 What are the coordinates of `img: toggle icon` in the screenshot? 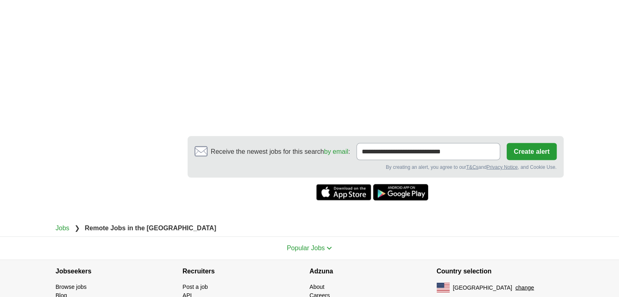 It's located at (329, 248).